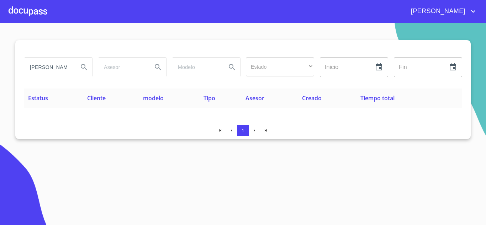  What do you see at coordinates (442, 11) in the screenshot?
I see `button: account of current user` at bounding box center [442, 11].